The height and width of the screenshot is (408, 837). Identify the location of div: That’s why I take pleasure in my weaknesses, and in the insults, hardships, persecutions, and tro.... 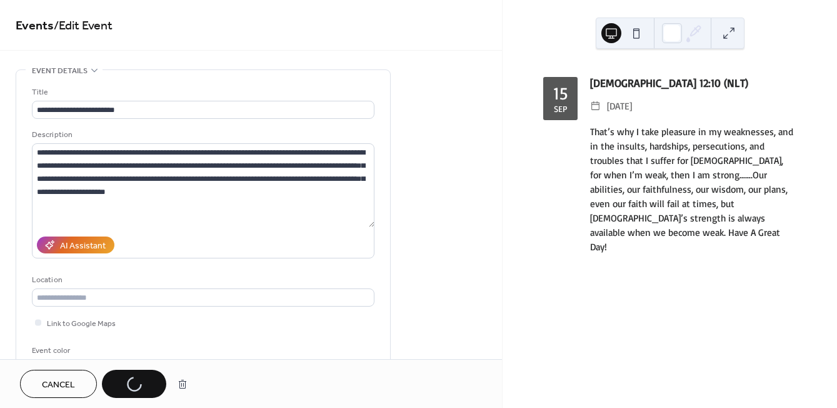
(693, 189).